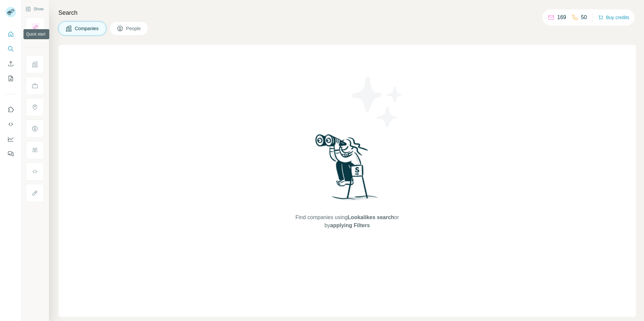 Image resolution: width=644 pixels, height=321 pixels. Describe the element at coordinates (134, 29) in the screenshot. I see `span: People` at that location.